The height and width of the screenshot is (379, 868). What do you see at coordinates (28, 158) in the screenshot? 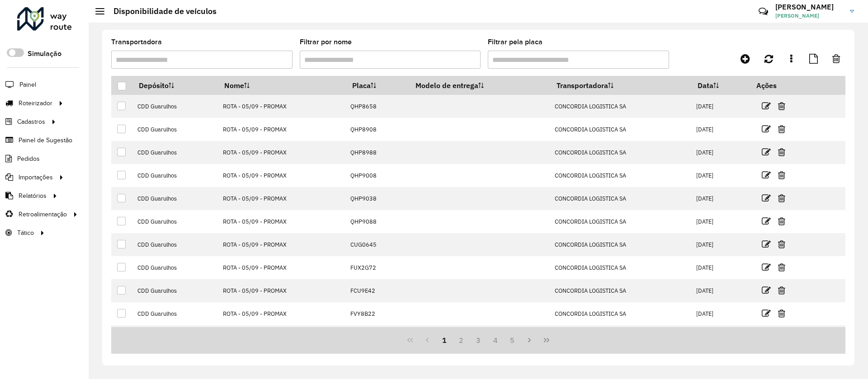
I see `span: Pedidos` at bounding box center [28, 158].